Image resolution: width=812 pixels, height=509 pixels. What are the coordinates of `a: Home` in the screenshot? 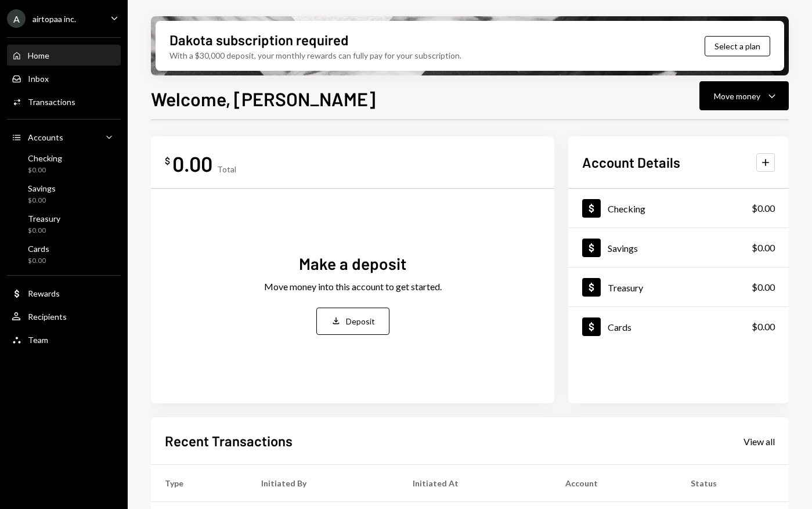 It's located at (64, 55).